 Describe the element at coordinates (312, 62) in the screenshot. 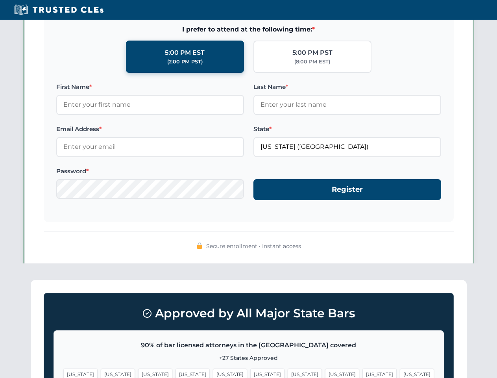

I see `div: (8:00 PM EST)` at that location.